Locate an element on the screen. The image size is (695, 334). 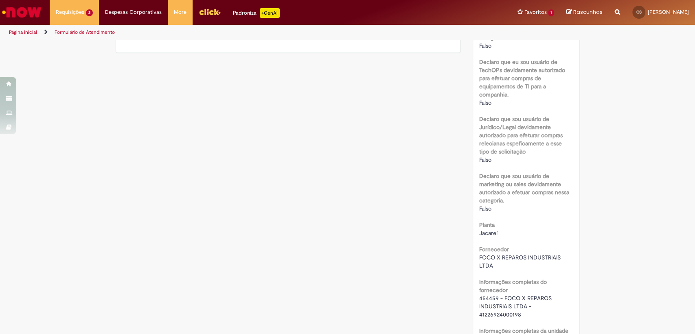
a: Página inicial is located at coordinates (23, 32).